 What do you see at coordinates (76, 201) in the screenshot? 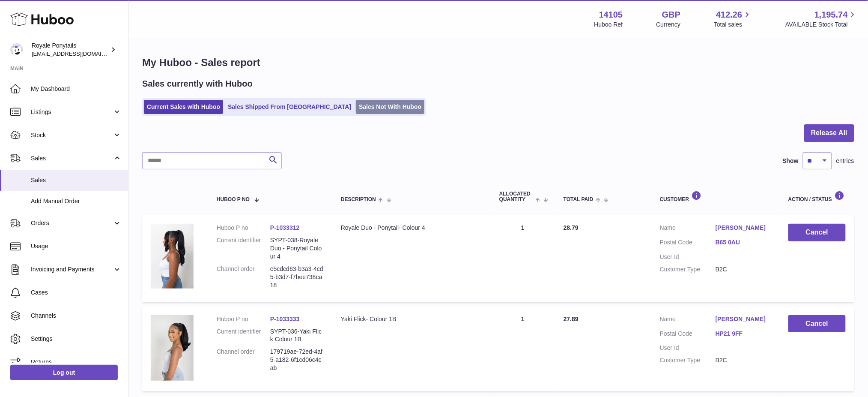
I see `span: Add Manual Order` at bounding box center [76, 201].